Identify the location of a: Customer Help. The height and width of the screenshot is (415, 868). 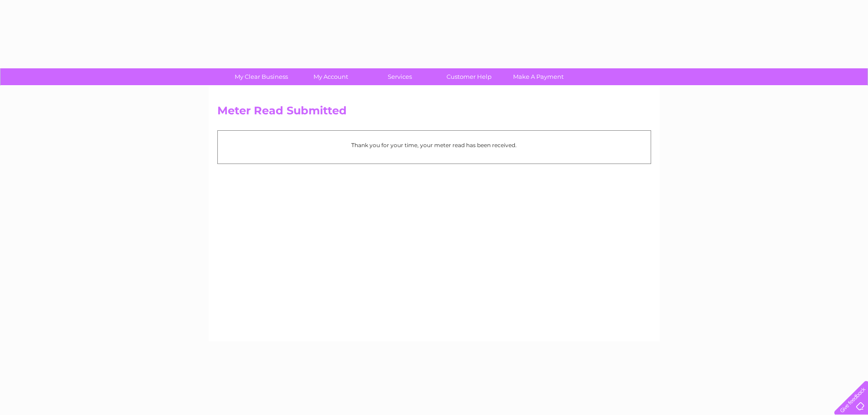
(469, 77).